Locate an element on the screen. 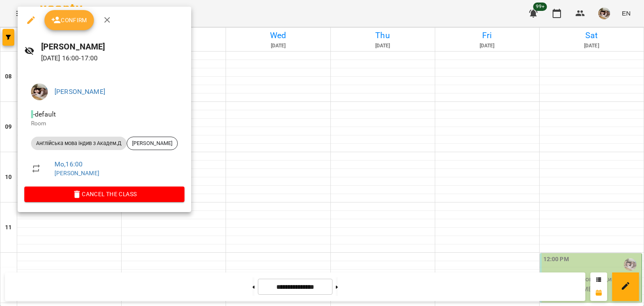  span: Англійська мова індив з Академ.Д is located at coordinates (79, 143).